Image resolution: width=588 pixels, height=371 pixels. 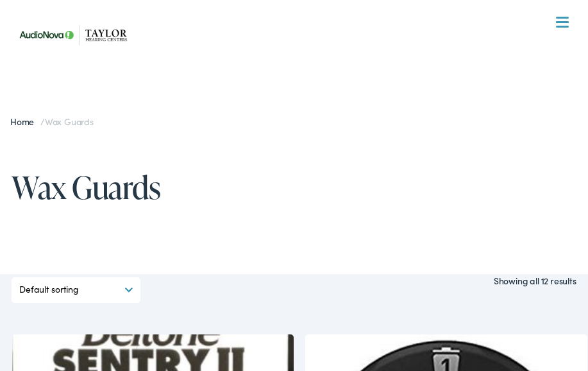 I want to click on p: Showing all 12 results, so click(x=535, y=280).